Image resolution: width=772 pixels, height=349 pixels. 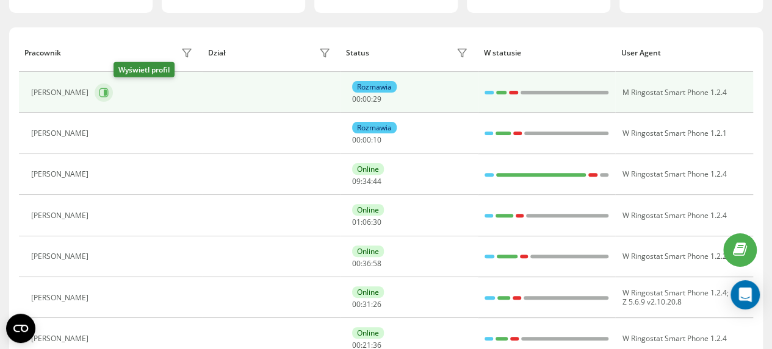 I want to click on span: 31, so click(x=367, y=304).